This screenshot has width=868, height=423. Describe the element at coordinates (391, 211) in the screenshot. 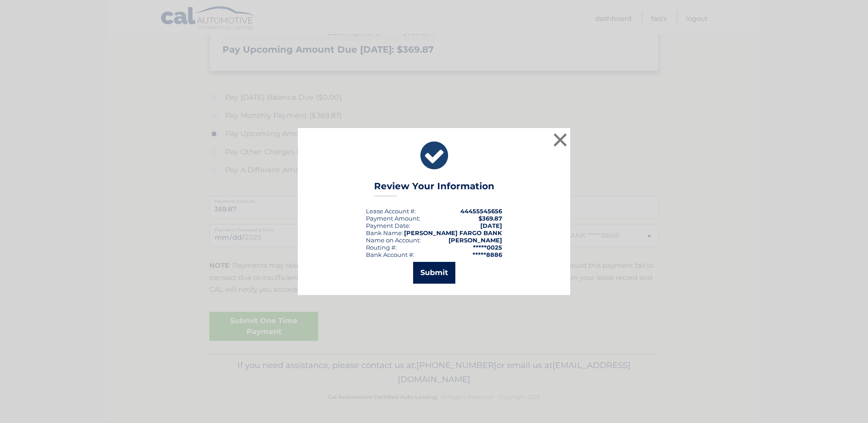

I see `div: Lease Account #:` at that location.